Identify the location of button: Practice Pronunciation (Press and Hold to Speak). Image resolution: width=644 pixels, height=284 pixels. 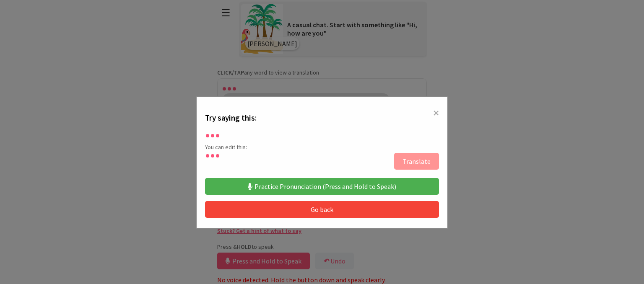
(322, 187).